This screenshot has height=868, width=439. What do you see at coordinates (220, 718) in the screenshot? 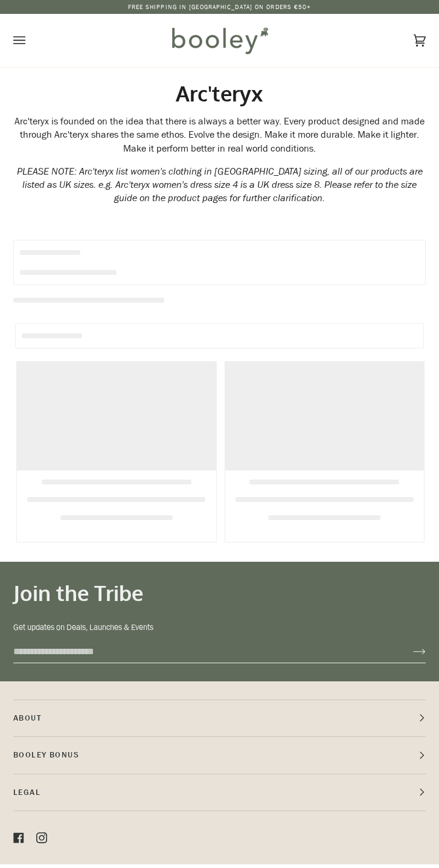
I see `p: Pipeline_Footer Main` at bounding box center [220, 718].